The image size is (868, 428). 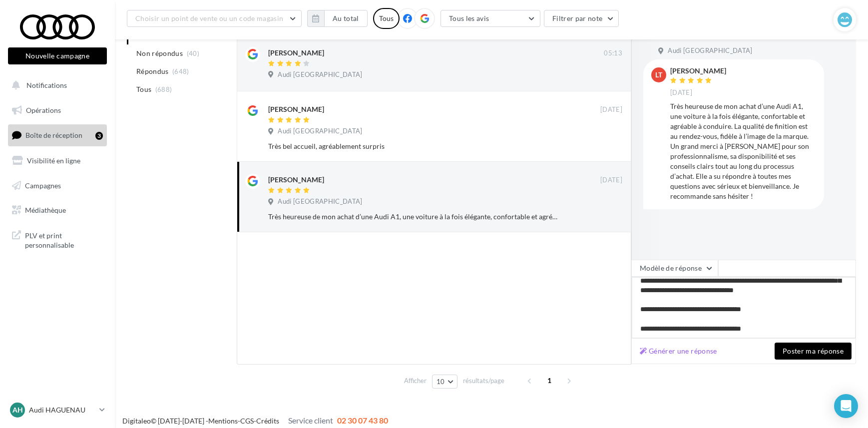 I want to click on a: Crédits, so click(x=267, y=420).